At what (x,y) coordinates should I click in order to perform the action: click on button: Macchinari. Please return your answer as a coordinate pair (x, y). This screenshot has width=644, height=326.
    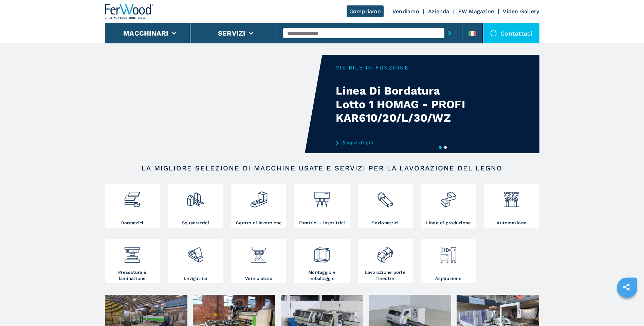
    Looking at the image, I should click on (146, 33).